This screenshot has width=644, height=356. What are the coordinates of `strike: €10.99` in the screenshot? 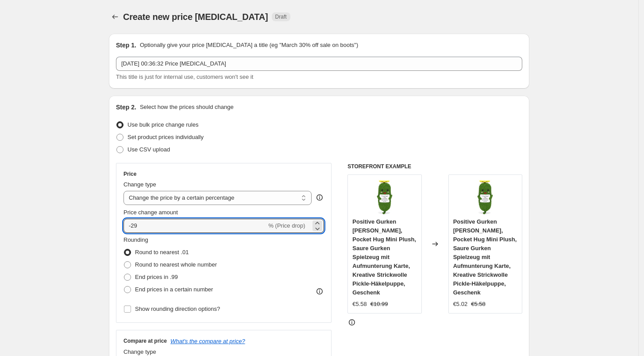 It's located at (379, 304).